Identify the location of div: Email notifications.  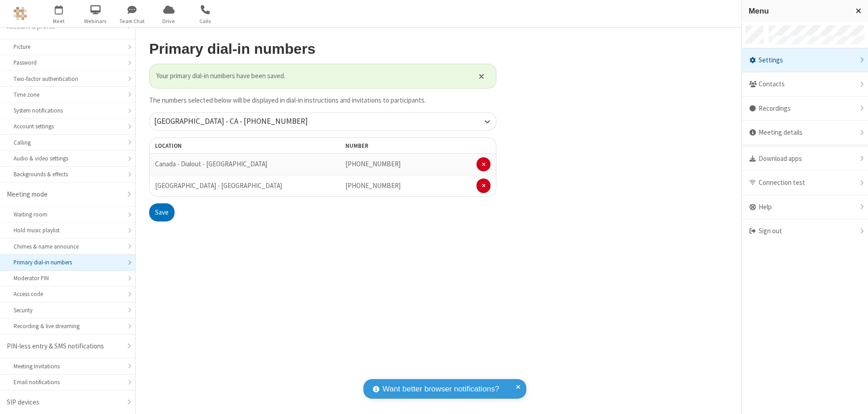
(67, 382).